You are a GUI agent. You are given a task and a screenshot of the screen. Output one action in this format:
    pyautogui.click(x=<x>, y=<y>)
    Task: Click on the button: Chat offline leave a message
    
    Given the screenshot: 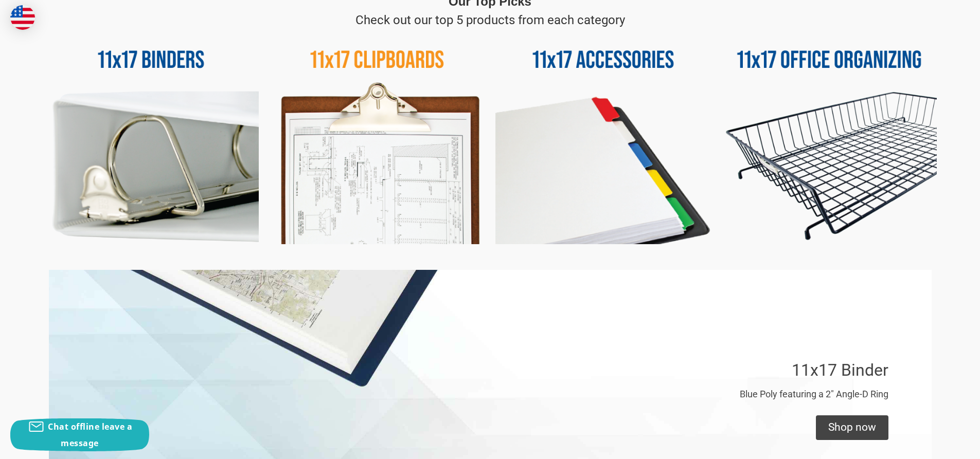 What is the action you would take?
    pyautogui.click(x=80, y=435)
    